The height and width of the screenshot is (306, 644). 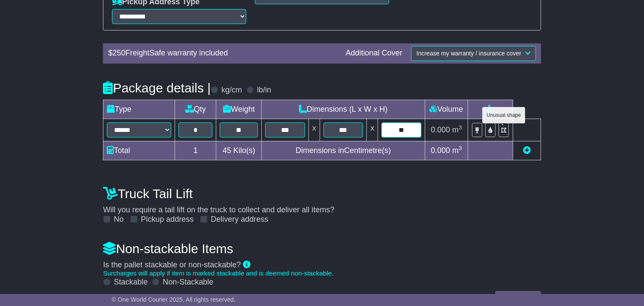 I want to click on label: kg/cm, so click(x=231, y=90).